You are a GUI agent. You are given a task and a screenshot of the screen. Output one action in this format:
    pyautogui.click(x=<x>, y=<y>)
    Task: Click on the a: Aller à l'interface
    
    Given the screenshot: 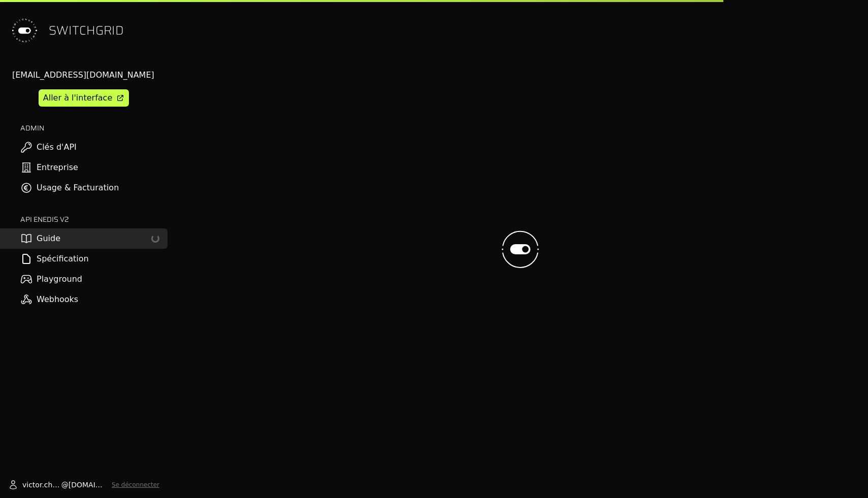 What is the action you would take?
    pyautogui.click(x=84, y=98)
    